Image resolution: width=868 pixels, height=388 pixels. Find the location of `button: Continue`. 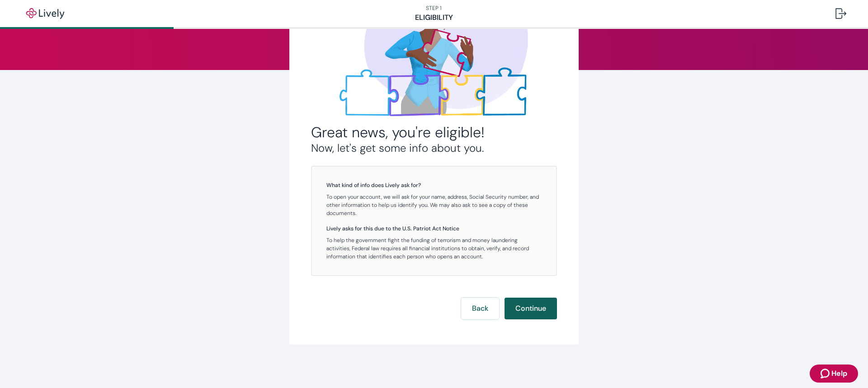

button: Continue is located at coordinates (531, 309).